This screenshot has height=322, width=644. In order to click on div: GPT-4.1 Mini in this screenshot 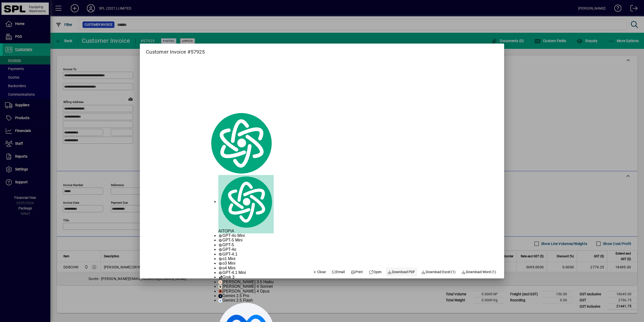, I will do `click(246, 273)`.